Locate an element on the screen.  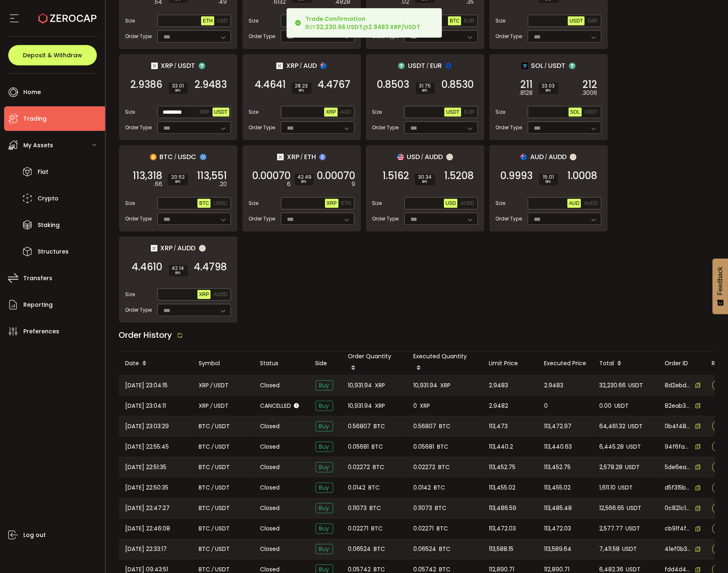
span: 4.4610 is located at coordinates (147, 267).